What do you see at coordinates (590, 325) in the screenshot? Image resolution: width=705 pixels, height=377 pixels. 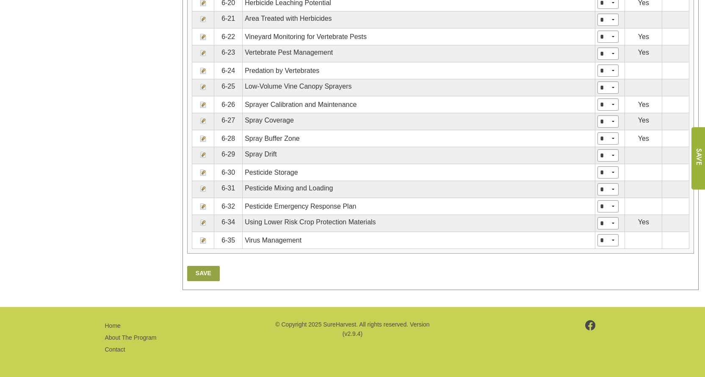 I see `img: footer-facebook.png` at bounding box center [590, 325].